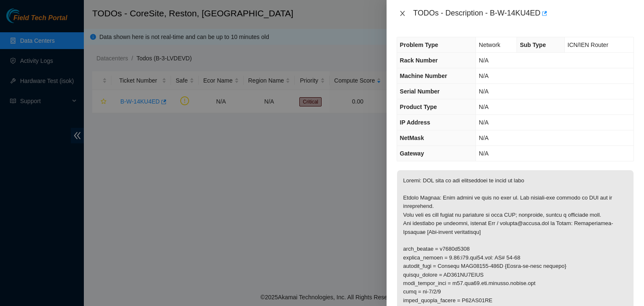 The image size is (644, 306). What do you see at coordinates (533, 45) in the screenshot?
I see `span: Sub Type` at bounding box center [533, 45].